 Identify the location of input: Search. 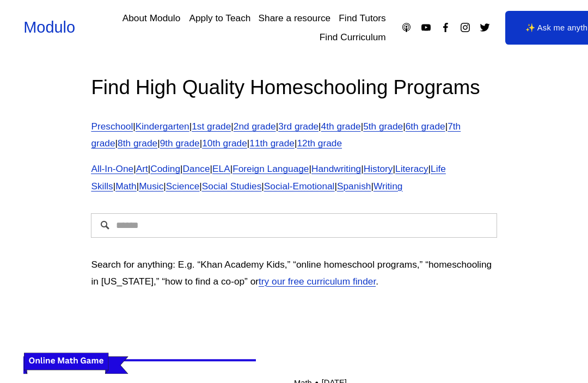
(293, 225).